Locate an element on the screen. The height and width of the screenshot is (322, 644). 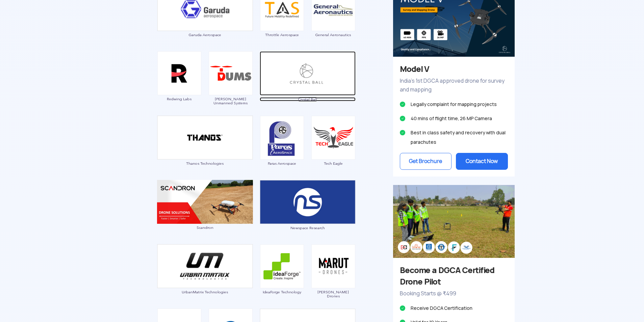
img: ic_ideaforge.png is located at coordinates (282, 267).